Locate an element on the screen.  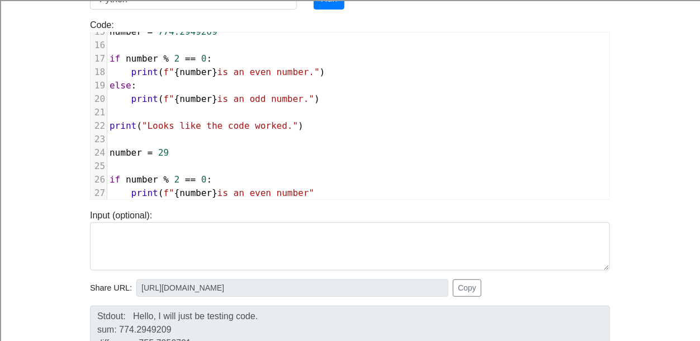
div: Sort New > Old is located at coordinates (350, 41).